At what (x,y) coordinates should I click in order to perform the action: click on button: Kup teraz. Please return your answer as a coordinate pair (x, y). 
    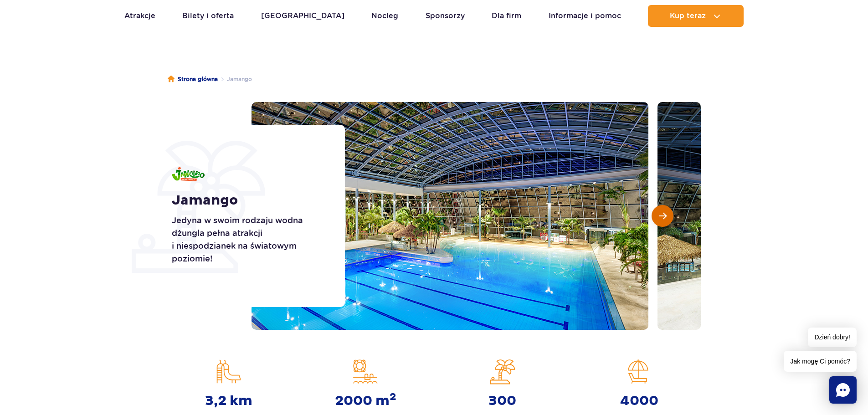
    Looking at the image, I should click on (696, 16).